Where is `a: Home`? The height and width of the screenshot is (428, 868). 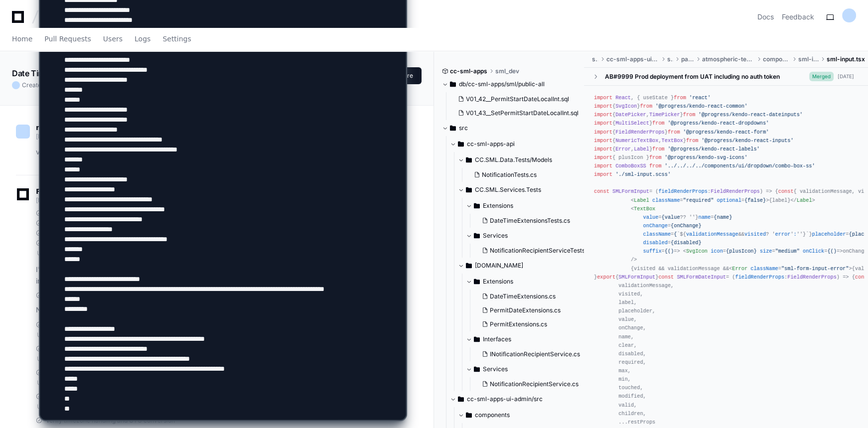
a: Home is located at coordinates (22, 39).